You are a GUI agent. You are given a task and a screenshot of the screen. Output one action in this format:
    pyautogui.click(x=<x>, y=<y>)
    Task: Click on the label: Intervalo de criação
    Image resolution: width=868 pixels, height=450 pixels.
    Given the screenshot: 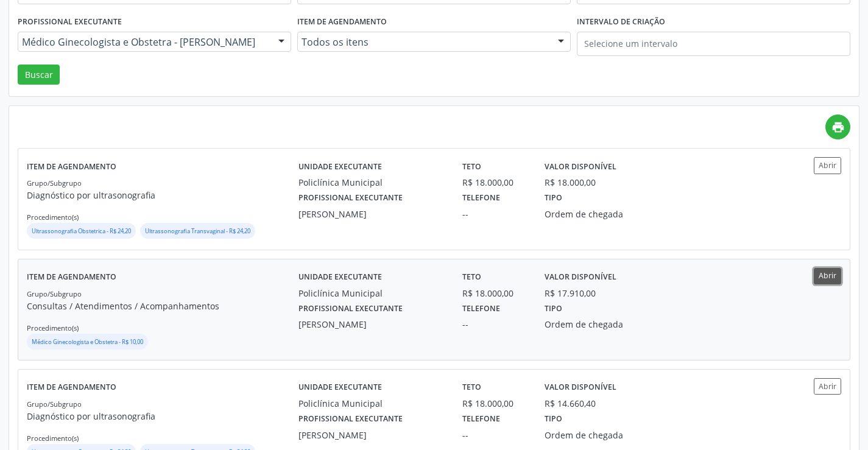 What is the action you would take?
    pyautogui.click(x=620, y=22)
    